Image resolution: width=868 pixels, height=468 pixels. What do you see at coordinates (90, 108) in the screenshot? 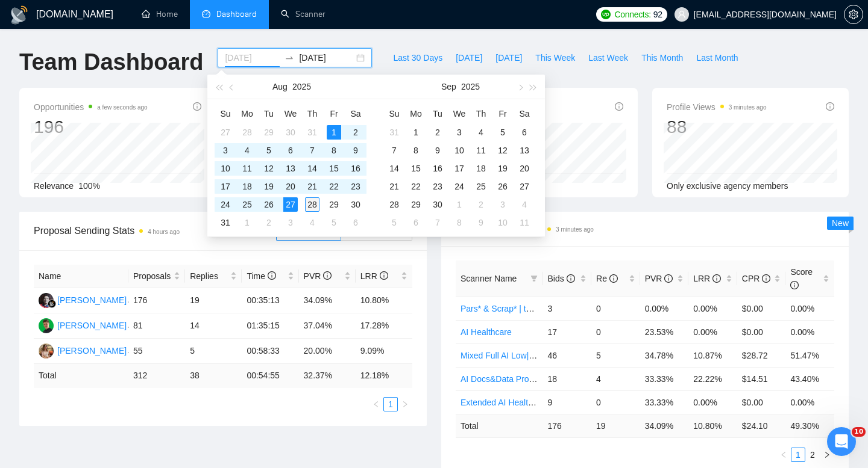
I see `span: Opportunities` at bounding box center [90, 108].